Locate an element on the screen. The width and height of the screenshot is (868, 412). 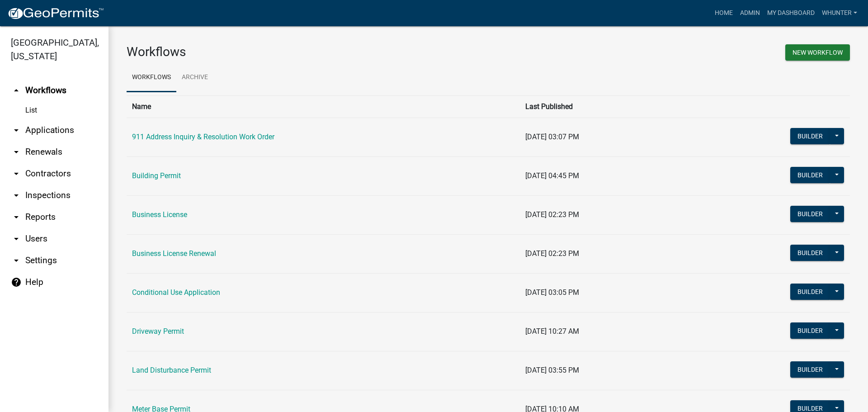
i: help is located at coordinates (17, 282).